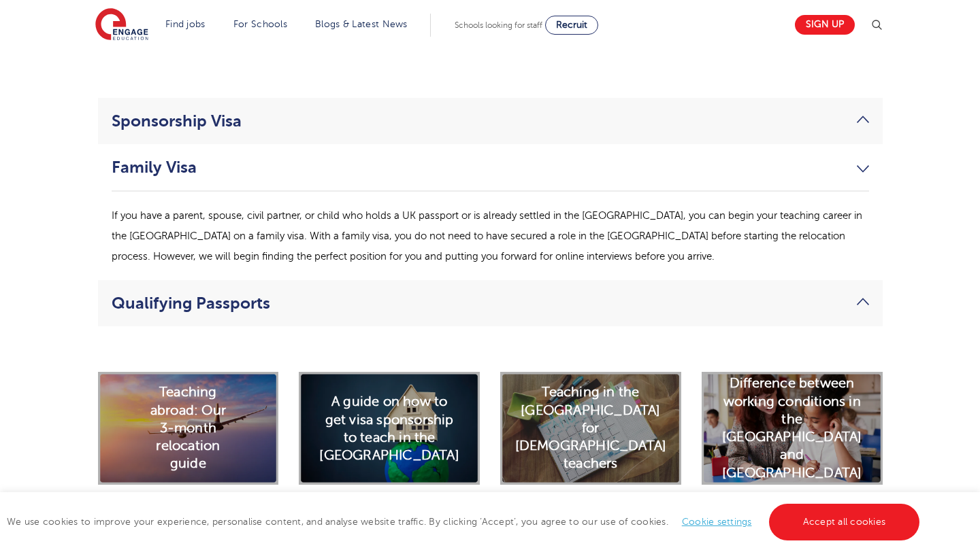 The height and width of the screenshot is (552, 980). What do you see at coordinates (490, 167) in the screenshot?
I see `a: Family Visa` at bounding box center [490, 167].